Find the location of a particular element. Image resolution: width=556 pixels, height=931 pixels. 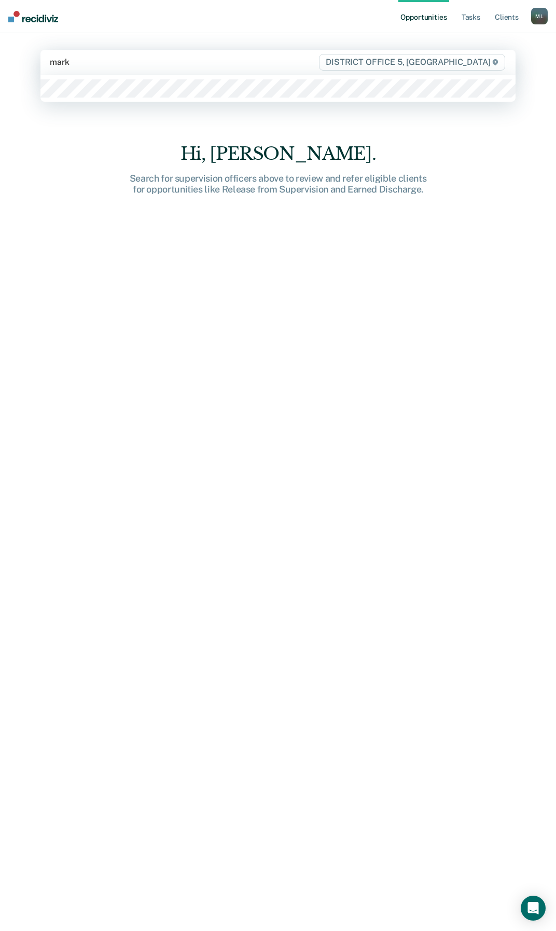

img: Recidiviz is located at coordinates (33, 17).